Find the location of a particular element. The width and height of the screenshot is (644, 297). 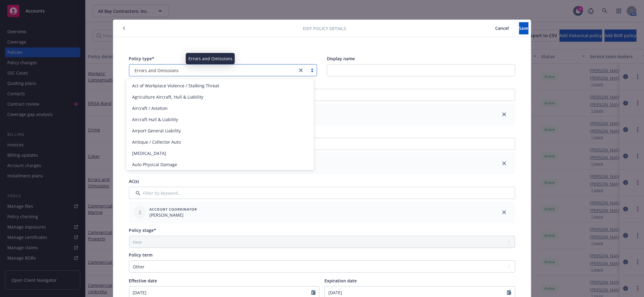

span: Edit policy details is located at coordinates (324, 28).